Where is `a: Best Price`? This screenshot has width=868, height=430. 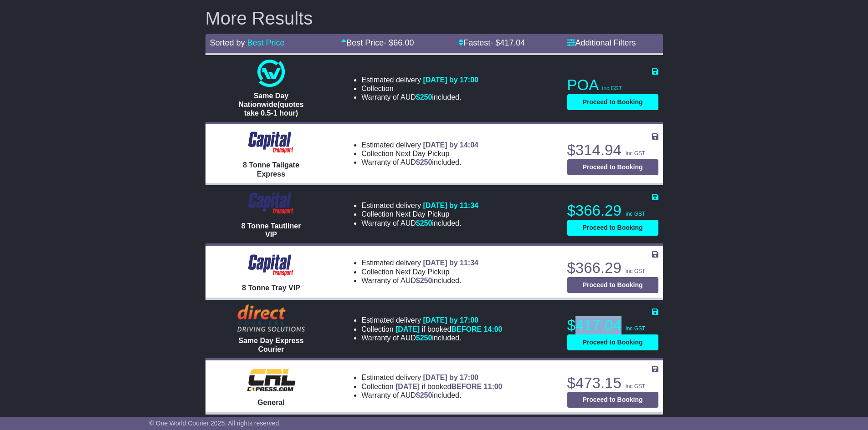 a: Best Price is located at coordinates (266, 43).